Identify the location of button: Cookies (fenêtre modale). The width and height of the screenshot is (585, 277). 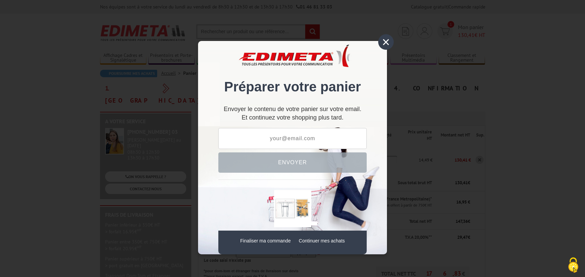
(574, 265).